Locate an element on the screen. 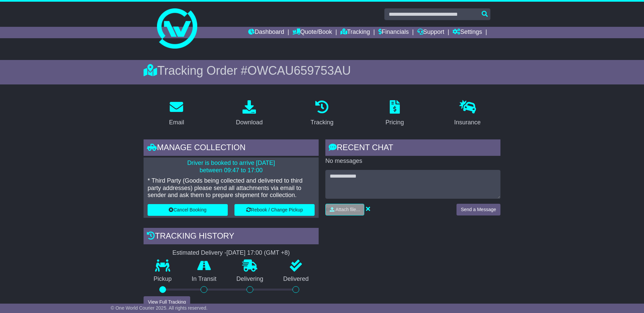  a: Support is located at coordinates (430, 32).